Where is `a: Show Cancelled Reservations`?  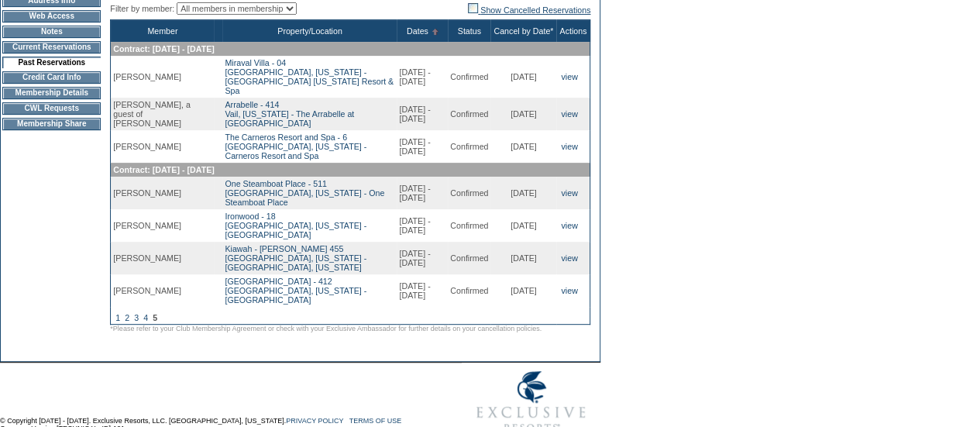
a: Show Cancelled Reservations is located at coordinates (529, 10).